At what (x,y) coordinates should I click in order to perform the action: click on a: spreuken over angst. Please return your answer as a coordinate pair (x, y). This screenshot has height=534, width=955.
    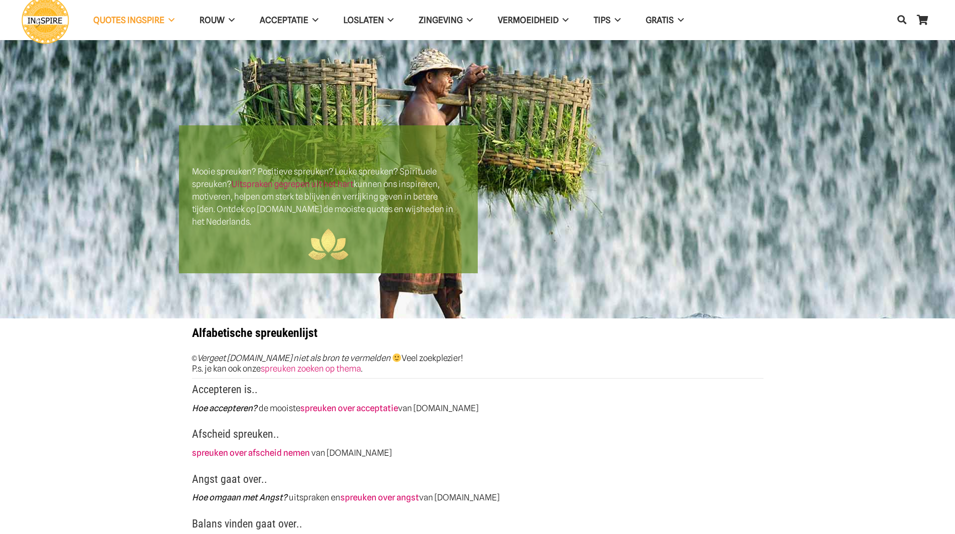
    Looking at the image, I should click on (379, 497).